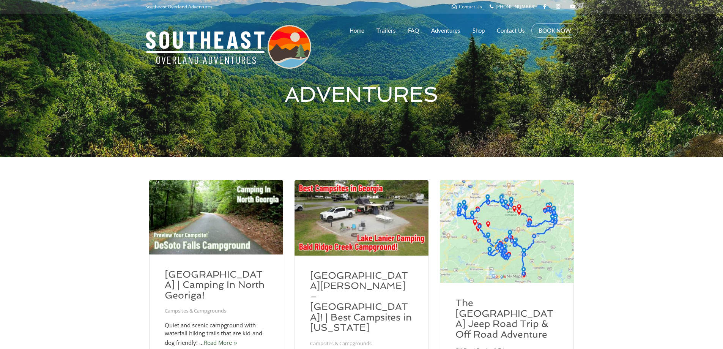 This screenshot has height=349, width=723. I want to click on a: Shop, so click(479, 30).